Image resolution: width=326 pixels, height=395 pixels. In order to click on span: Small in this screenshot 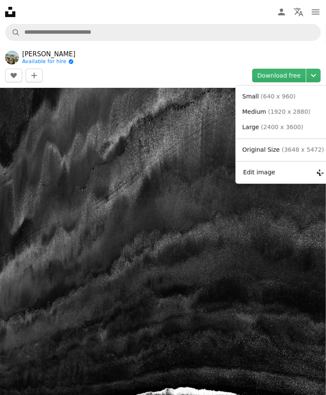, I will do `click(251, 96)`.